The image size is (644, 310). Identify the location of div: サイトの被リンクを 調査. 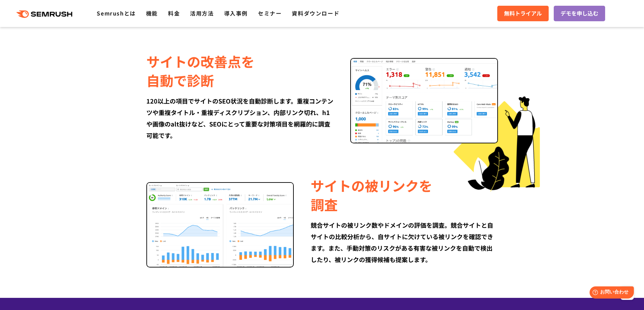
(404, 195).